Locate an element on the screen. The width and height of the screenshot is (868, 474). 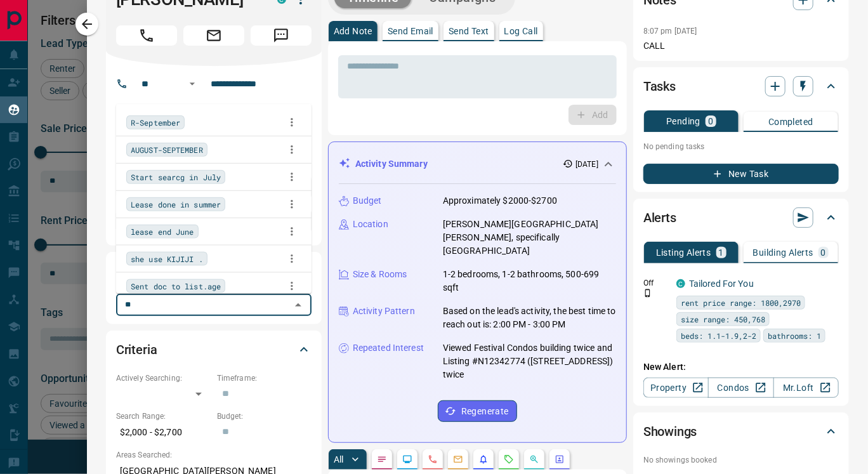
span: Sent doc to list.age is located at coordinates (176, 286).